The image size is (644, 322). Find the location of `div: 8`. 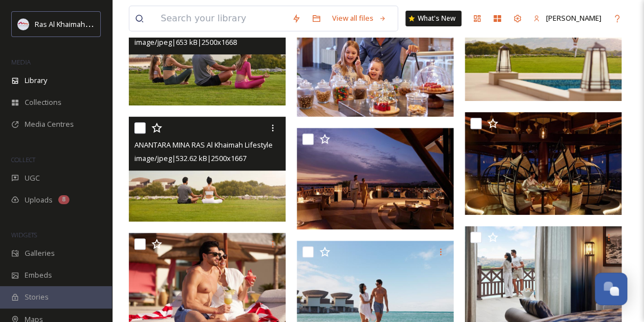

div: 8 is located at coordinates (64, 199).